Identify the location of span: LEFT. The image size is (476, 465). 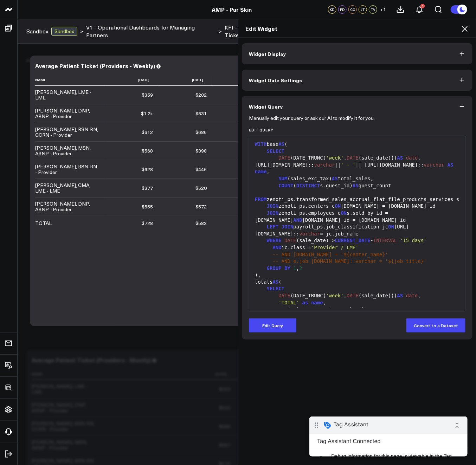
(272, 227).